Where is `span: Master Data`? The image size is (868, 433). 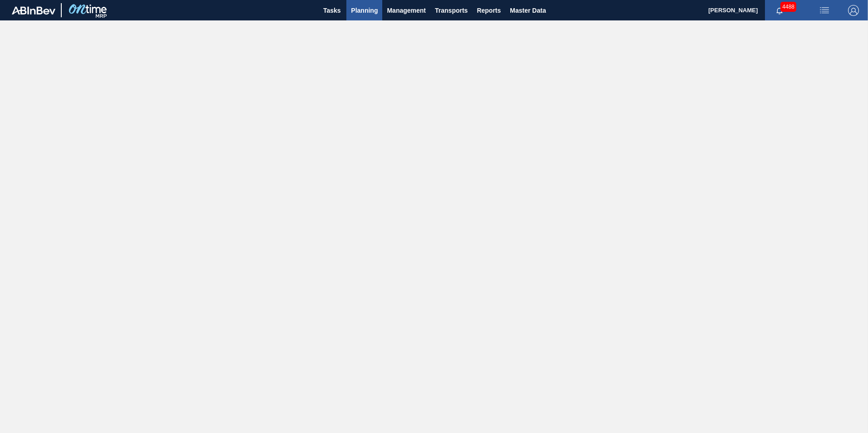
span: Master Data is located at coordinates (527, 10).